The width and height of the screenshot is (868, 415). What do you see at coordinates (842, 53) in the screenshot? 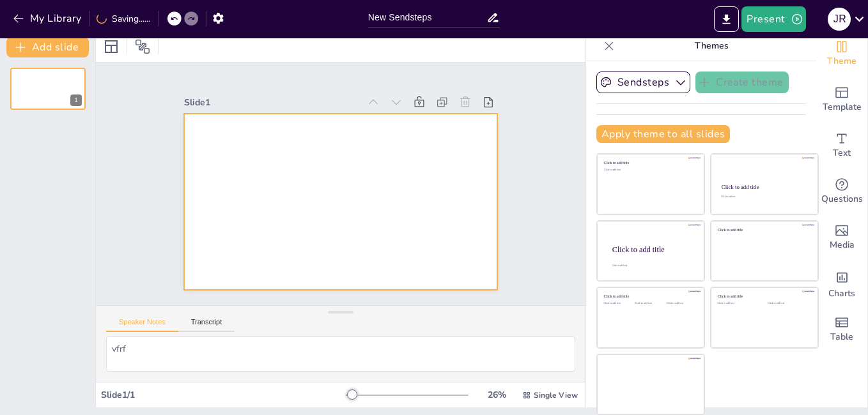
I see `div: Change the overall theme` at bounding box center [842, 53].